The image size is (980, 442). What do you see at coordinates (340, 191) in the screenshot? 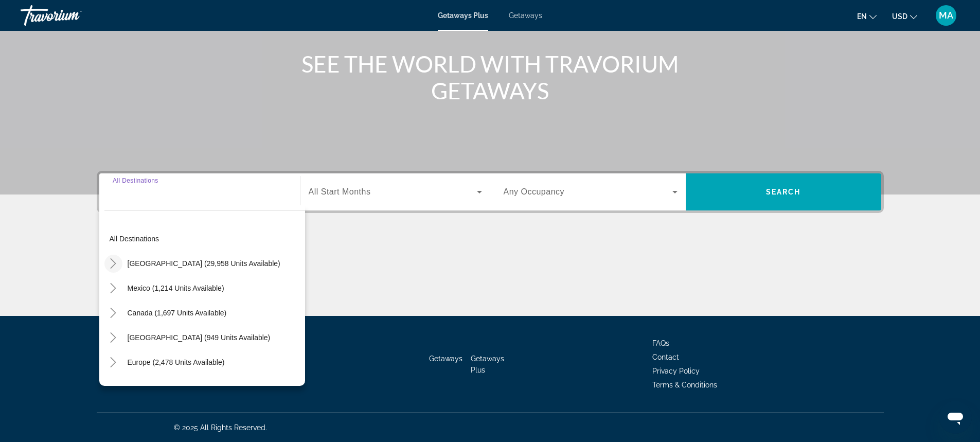
I see `span: All Start Months` at bounding box center [340, 191].